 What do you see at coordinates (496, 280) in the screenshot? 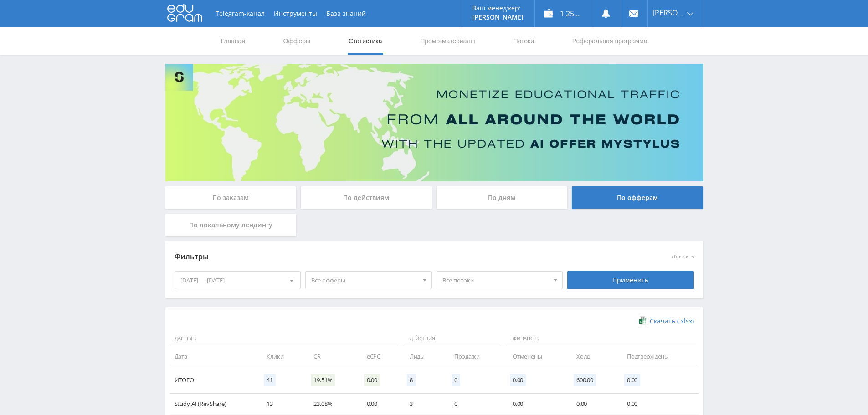
I see `span: Все потоки` at bounding box center [496, 280].